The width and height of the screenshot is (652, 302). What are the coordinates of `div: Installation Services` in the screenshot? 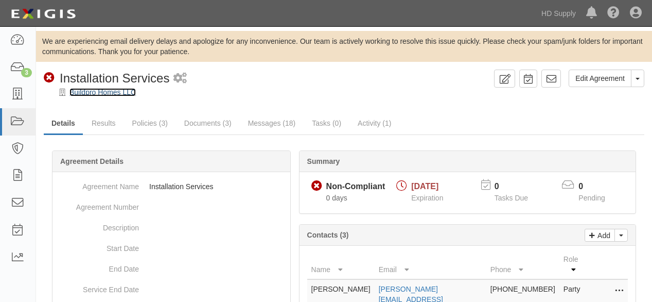 It's located at (107, 78).